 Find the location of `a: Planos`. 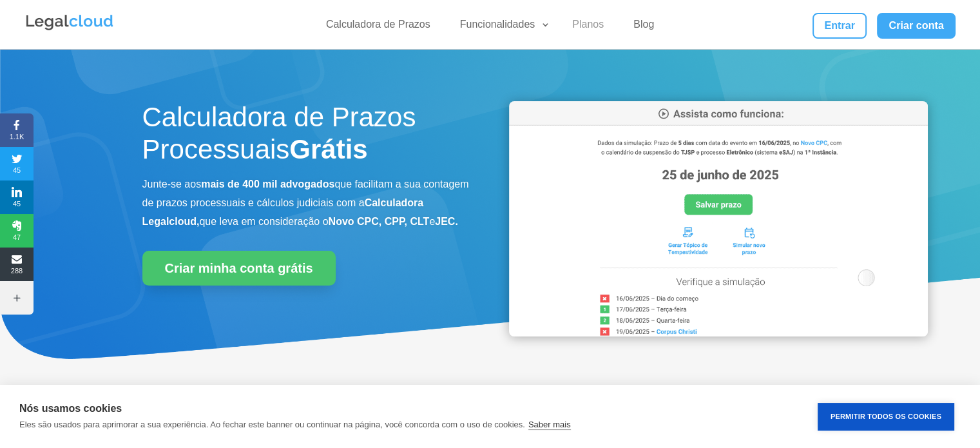

a: Planos is located at coordinates (588, 27).